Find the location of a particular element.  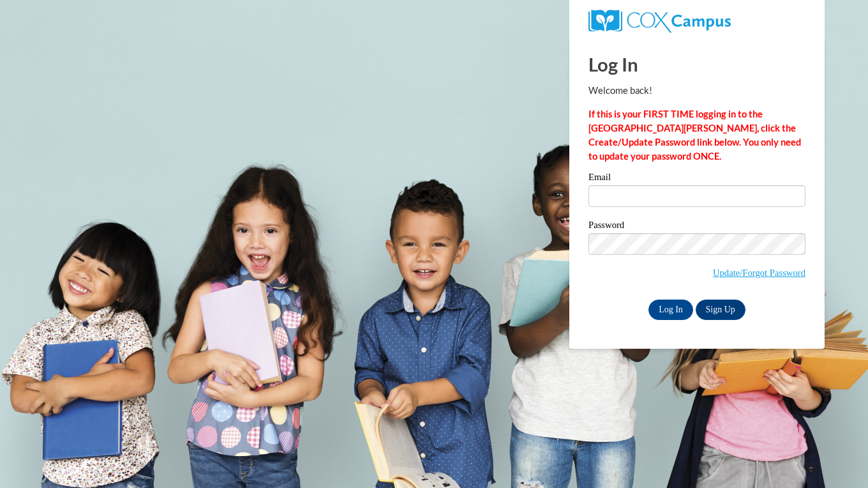

img: COX Campus is located at coordinates (660, 21).